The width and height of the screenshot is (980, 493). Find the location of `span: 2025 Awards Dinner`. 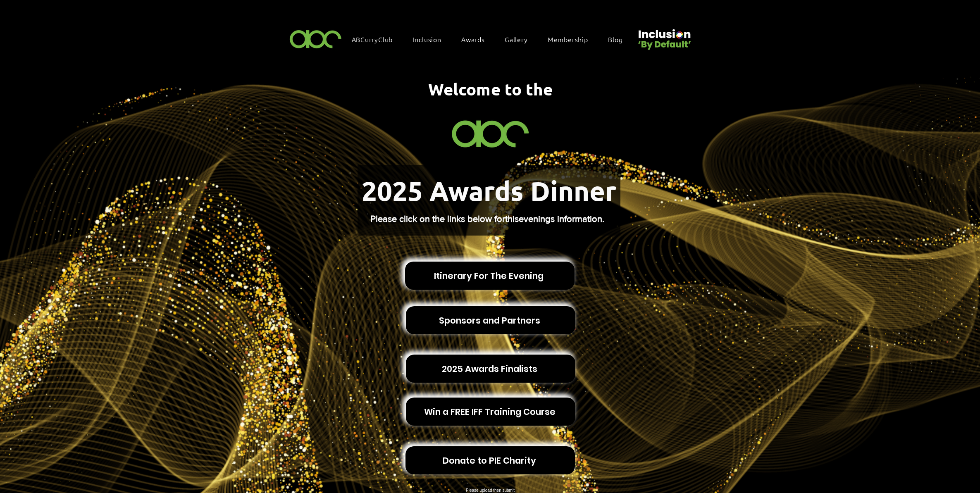

span: 2025 Awards Dinner is located at coordinates (489, 190).